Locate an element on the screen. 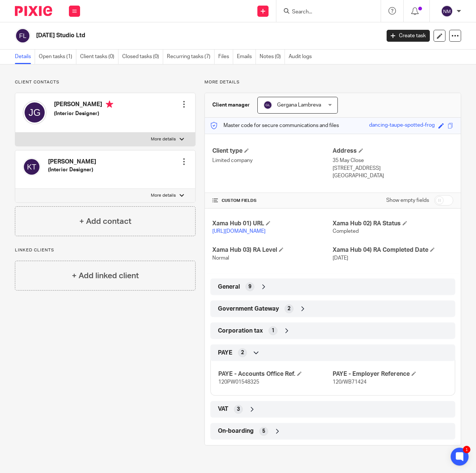  span: Gergana Lambreva is located at coordinates (299, 105).